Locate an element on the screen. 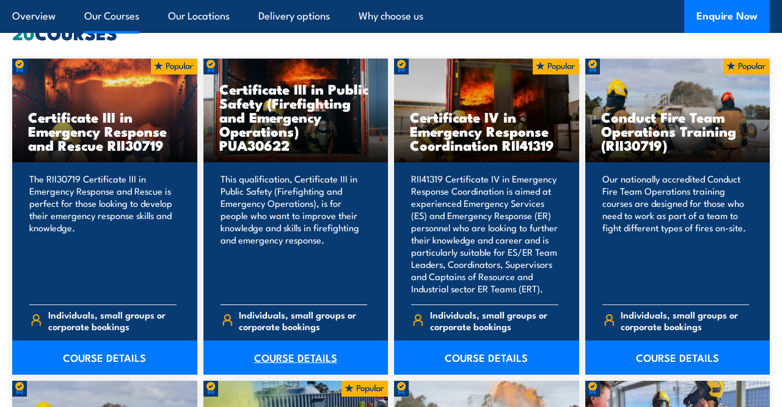 The width and height of the screenshot is (782, 407). h2: COURSES is located at coordinates (391, 32).